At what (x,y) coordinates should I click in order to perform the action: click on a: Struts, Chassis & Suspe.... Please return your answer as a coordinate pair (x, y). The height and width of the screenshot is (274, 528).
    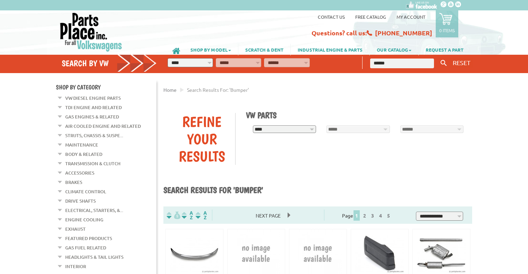
    Looking at the image, I should click on (94, 136).